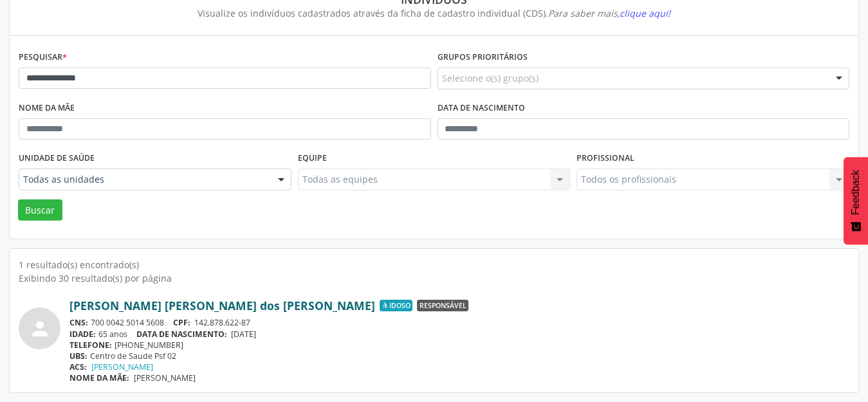 The image size is (868, 402). What do you see at coordinates (609, 13) in the screenshot?
I see `i: Para saber mais,` at bounding box center [609, 13].